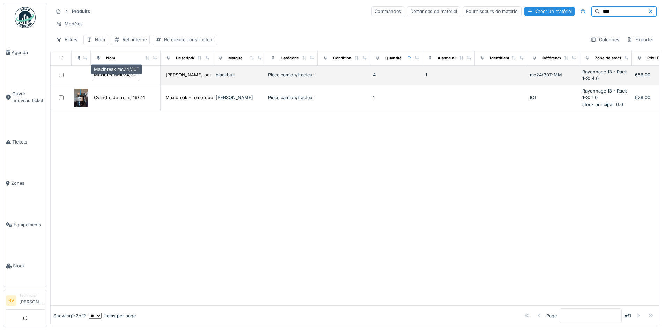  What do you see at coordinates (28, 142) in the screenshot?
I see `span: Tickets` at bounding box center [28, 142].